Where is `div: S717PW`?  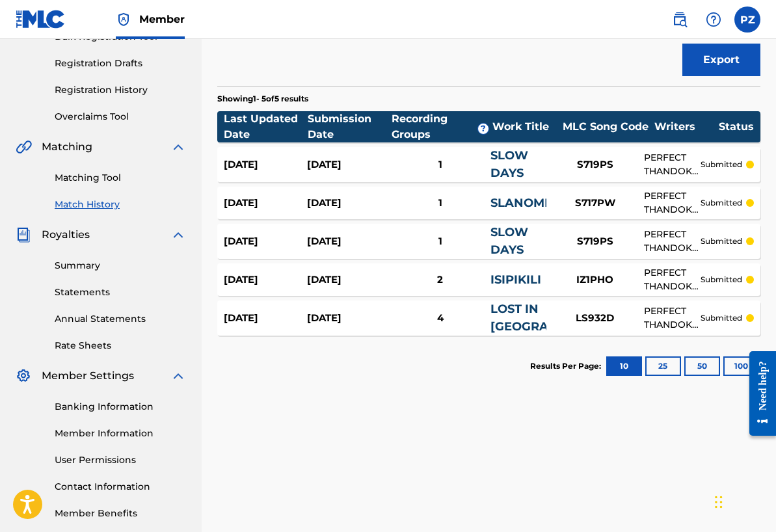 div: S717PW is located at coordinates (595, 203).